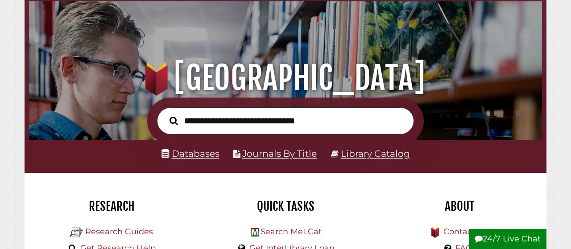 The height and width of the screenshot is (249, 571). What do you see at coordinates (375, 153) in the screenshot?
I see `a: Library Catalog` at bounding box center [375, 153].